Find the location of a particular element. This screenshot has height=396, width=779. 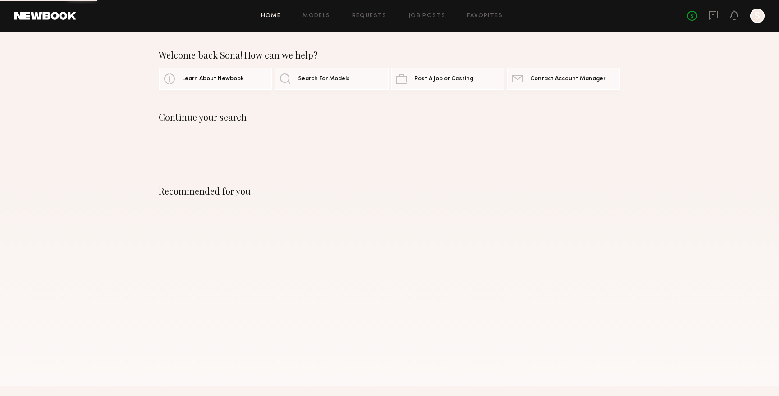

a: Learn About Newbook is located at coordinates (215, 79).